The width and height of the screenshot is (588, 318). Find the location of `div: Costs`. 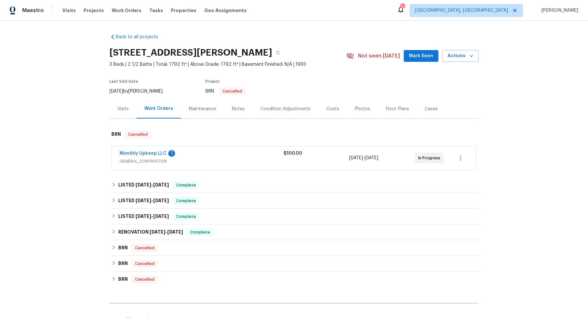

div: Costs is located at coordinates (333, 109).